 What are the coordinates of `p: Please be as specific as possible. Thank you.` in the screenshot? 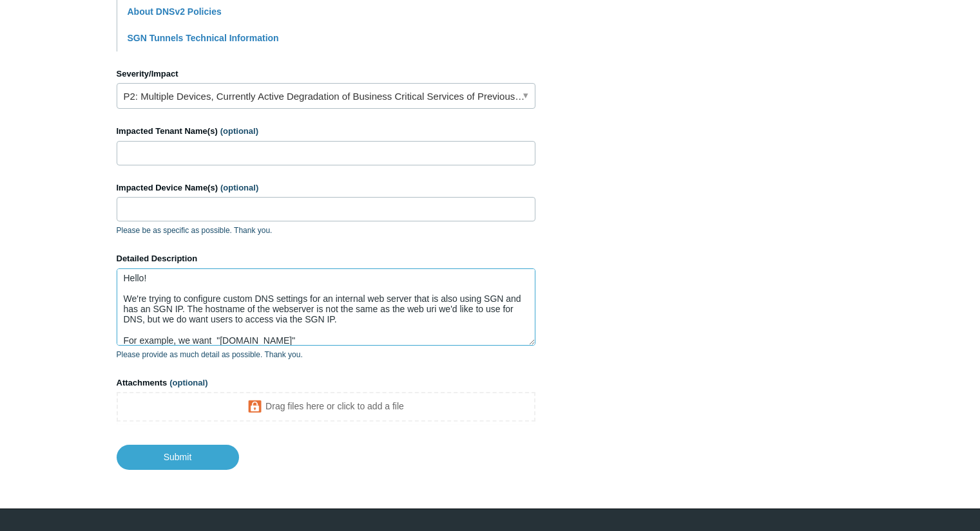 It's located at (326, 230).